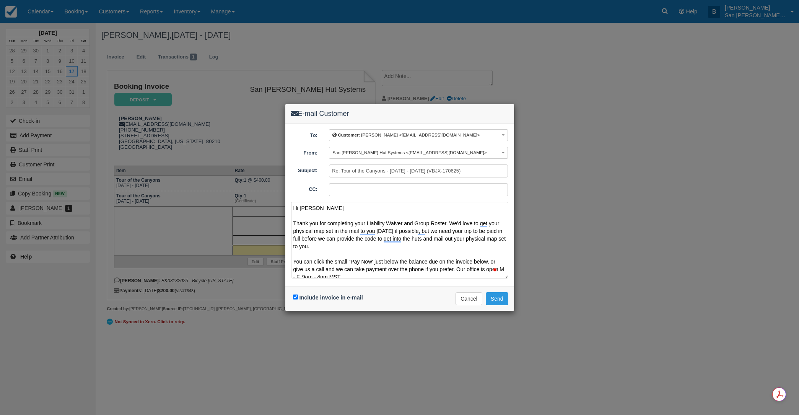  Describe the element at coordinates (305, 188) in the screenshot. I see `label: CC:` at that location.